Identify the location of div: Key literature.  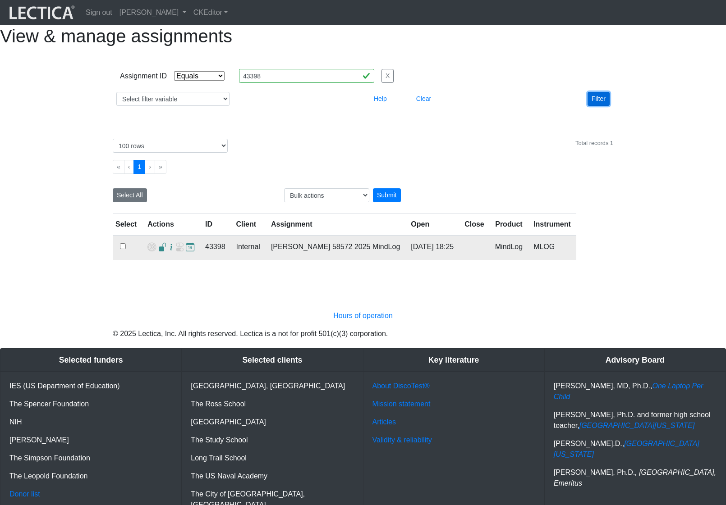
(454, 360).